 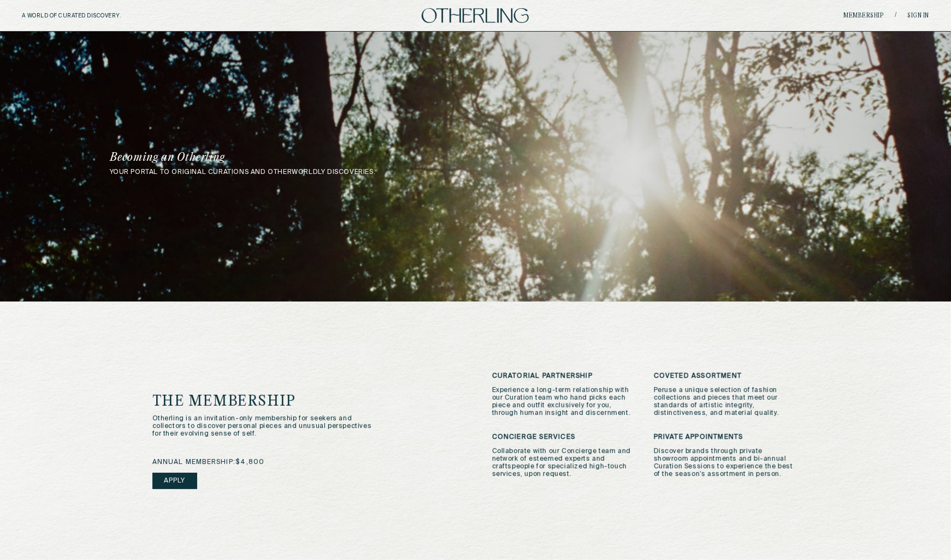 What do you see at coordinates (726, 402) in the screenshot?
I see `p: Peruse a unique selection of fashion collections and pieces that meet our standards of artistic i...` at bounding box center [726, 402].